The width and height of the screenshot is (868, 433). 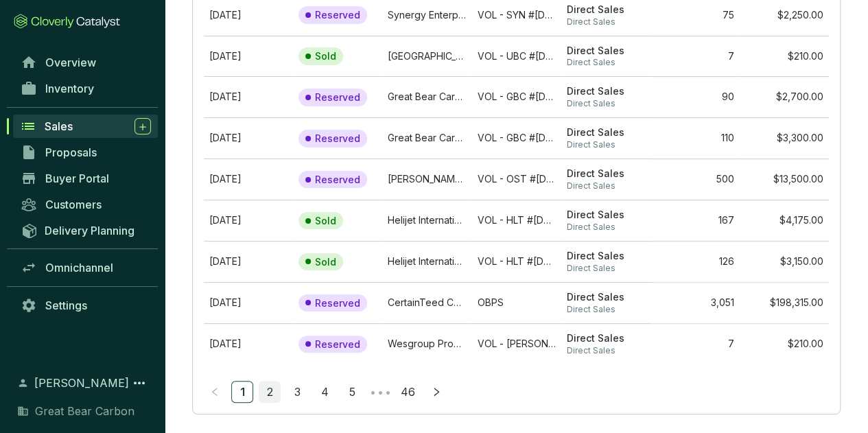 I want to click on span: Great Bear Carbon, so click(x=84, y=411).